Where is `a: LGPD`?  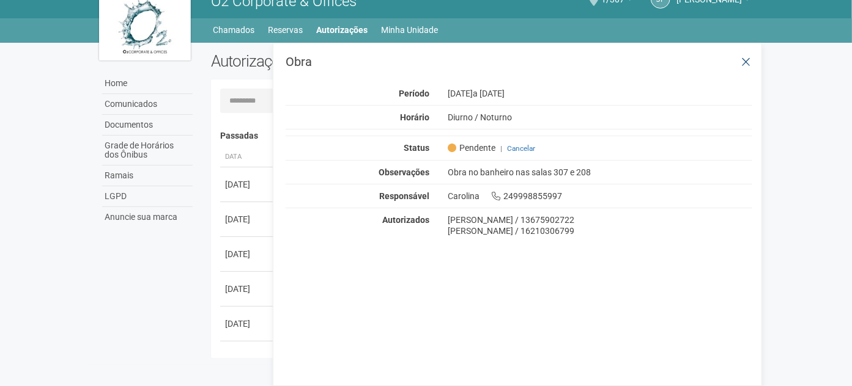 a: LGPD is located at coordinates (147, 197).